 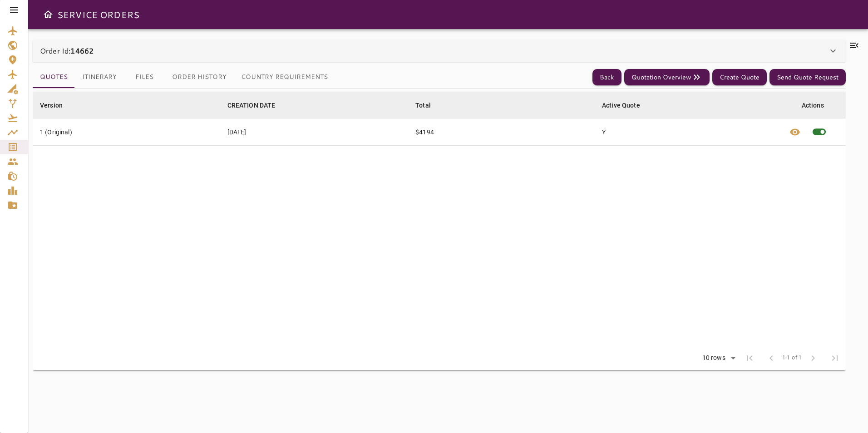 I want to click on span: visibility, so click(x=795, y=132).